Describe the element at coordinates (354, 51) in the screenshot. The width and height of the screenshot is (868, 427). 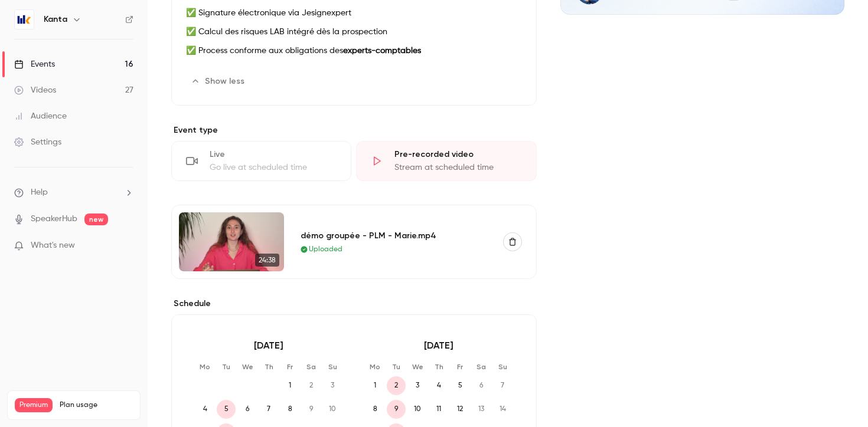
I see `p: ✅ Process conforme aux obligations des` at that location.